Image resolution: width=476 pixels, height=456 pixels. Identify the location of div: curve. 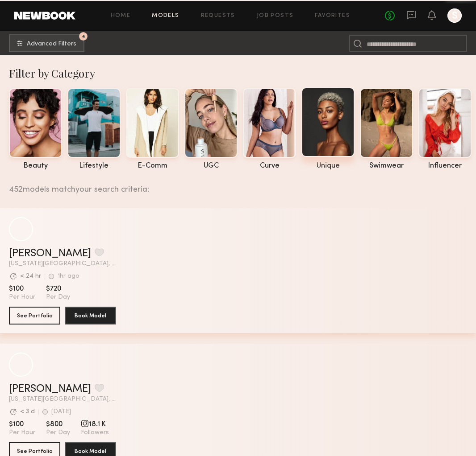
(269, 166).